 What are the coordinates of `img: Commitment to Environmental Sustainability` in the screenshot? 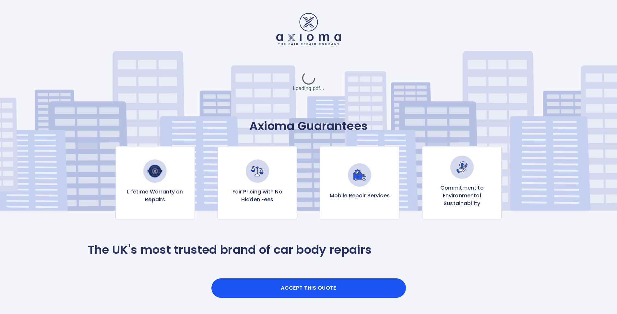 It's located at (462, 167).